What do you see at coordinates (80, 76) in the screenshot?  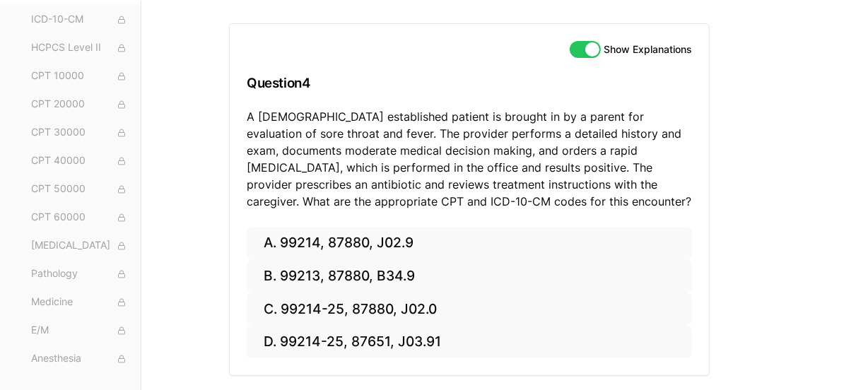 I see `button: CPT 10000` at bounding box center [80, 76].